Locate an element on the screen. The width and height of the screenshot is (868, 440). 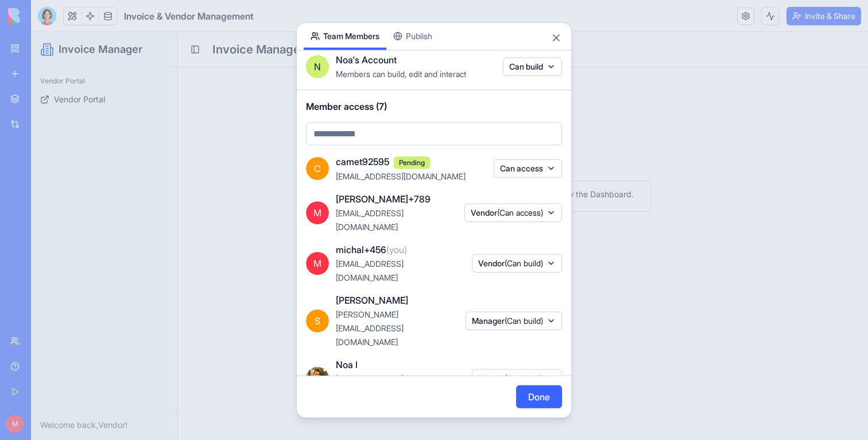
h2: Invoice Management System is located at coordinates (262, 17).